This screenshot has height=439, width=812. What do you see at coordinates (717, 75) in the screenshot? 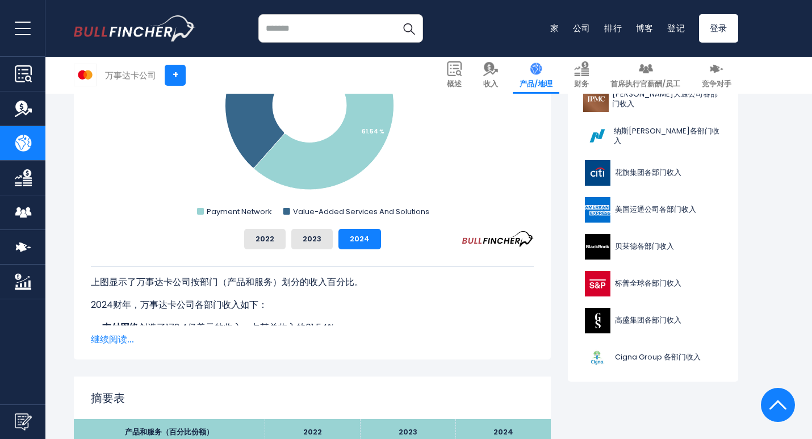
I see `a: 竞争对手` at bounding box center [717, 75].